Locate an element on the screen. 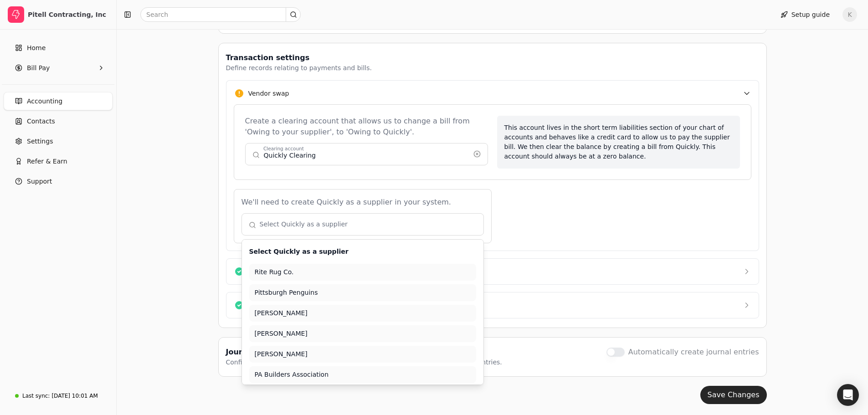  div: Vendor swap is located at coordinates (269, 94).